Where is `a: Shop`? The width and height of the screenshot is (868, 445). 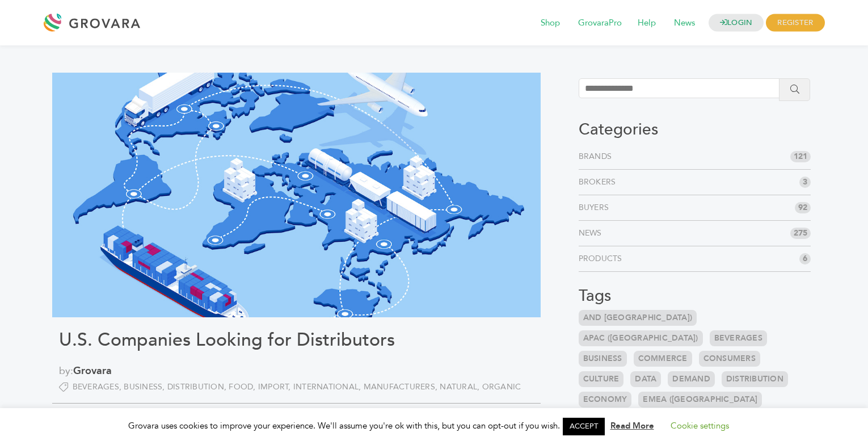 a: Shop is located at coordinates (551, 23).